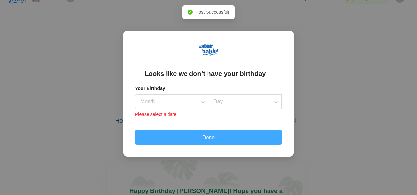 This screenshot has height=195, width=417. I want to click on img: Greeted, so click(209, 50).